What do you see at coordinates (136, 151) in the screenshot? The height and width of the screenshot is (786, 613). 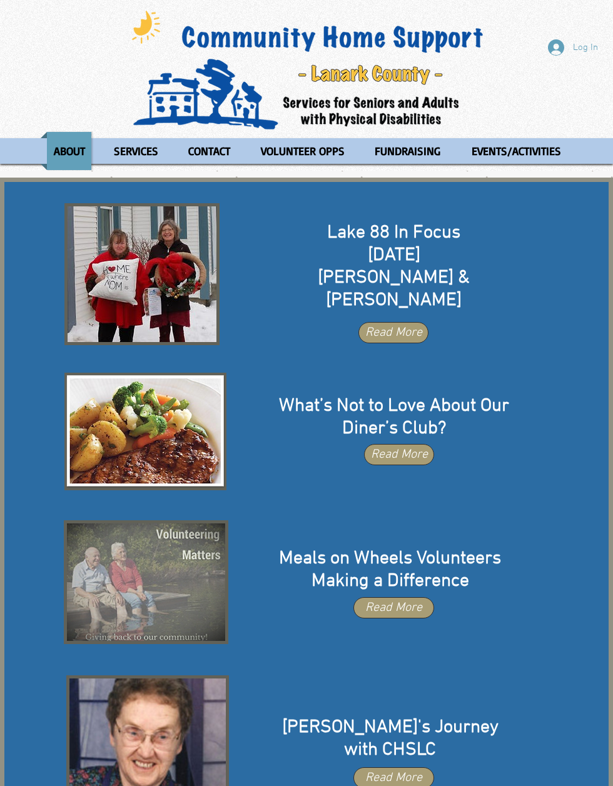 I see `p: SERVICES` at bounding box center [136, 151].